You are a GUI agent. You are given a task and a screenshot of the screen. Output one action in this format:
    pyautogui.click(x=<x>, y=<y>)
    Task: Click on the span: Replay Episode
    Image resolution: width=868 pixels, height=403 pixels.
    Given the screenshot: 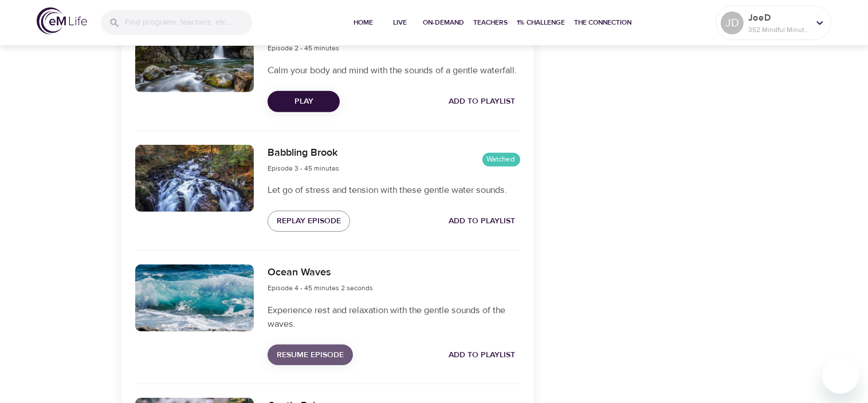 What is the action you would take?
    pyautogui.click(x=309, y=221)
    